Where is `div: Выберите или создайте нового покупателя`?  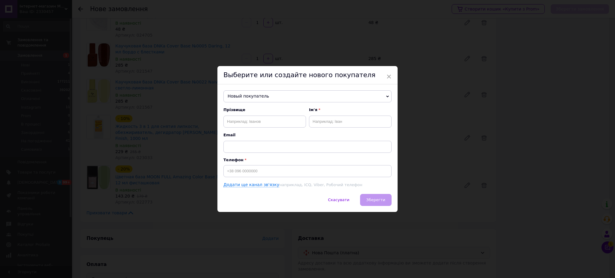 div: Выберите или создайте нового покупателя is located at coordinates (307, 75).